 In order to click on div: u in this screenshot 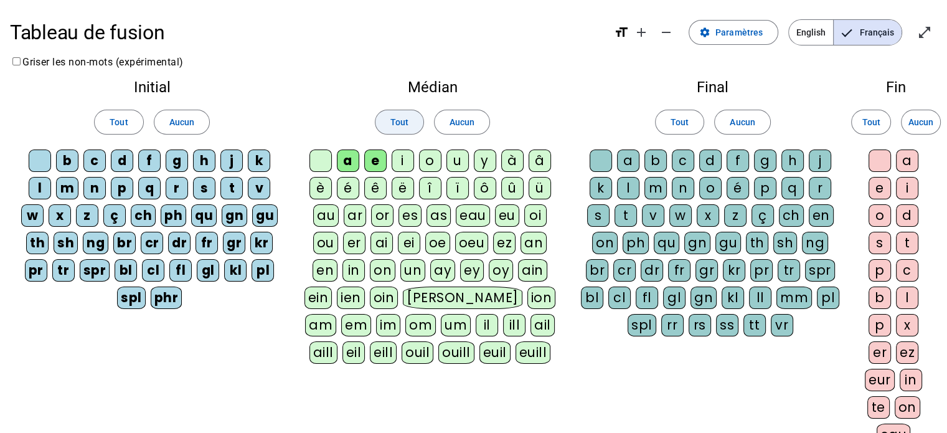, I will do `click(457, 161)`.